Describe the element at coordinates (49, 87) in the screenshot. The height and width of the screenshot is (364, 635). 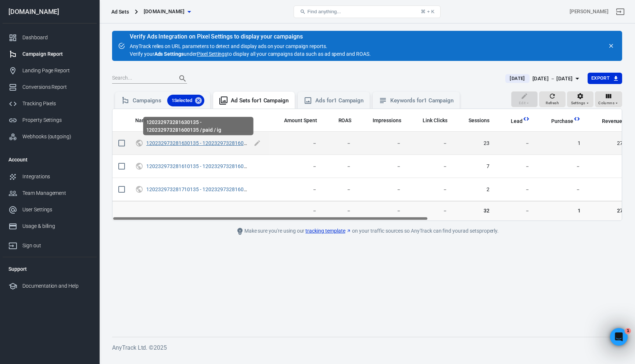
I see `a: Conversions Report` at that location.